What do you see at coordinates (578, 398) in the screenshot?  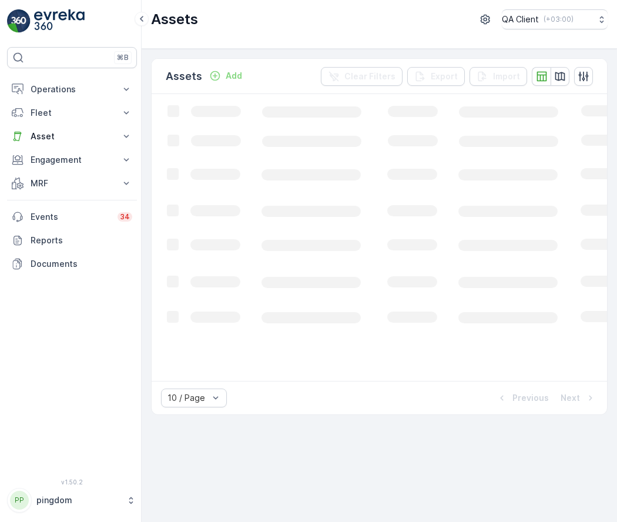 I see `button: Next` at bounding box center [578, 398].